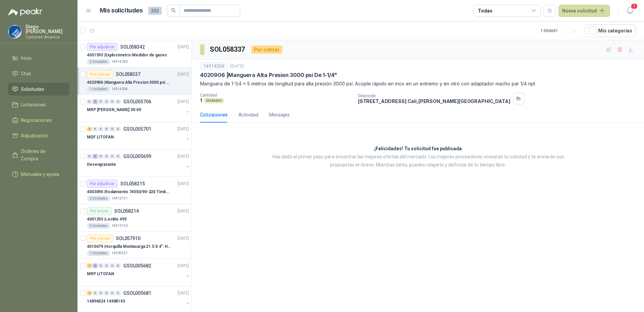  Describe the element at coordinates (268, 75) in the screenshot. I see `p: 4020906 | Manguera Alta Presion 3000 psi De 1-1/4"` at that location.